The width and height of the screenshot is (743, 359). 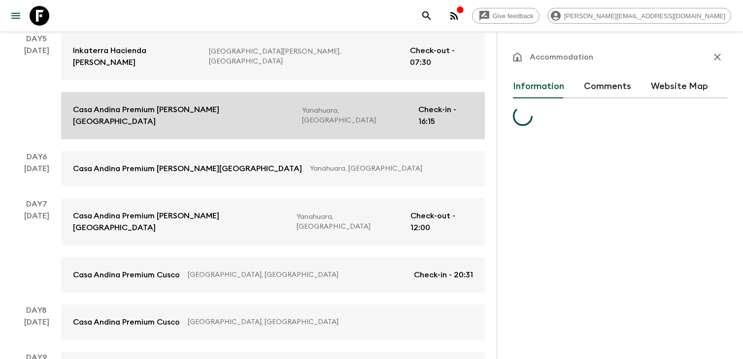 What do you see at coordinates (36, 311) in the screenshot?
I see `p: Day 8` at bounding box center [36, 311].